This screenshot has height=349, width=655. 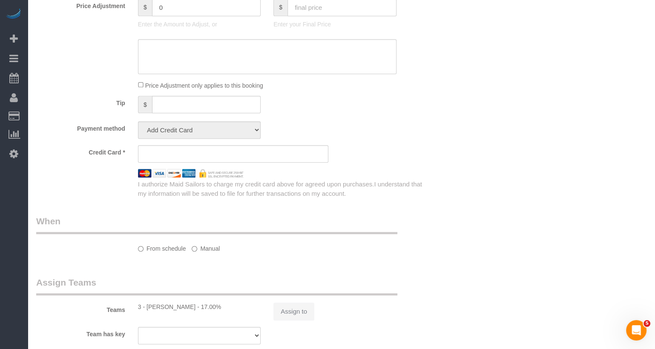 What do you see at coordinates (206, 247) in the screenshot?
I see `label: Manual` at bounding box center [206, 247].